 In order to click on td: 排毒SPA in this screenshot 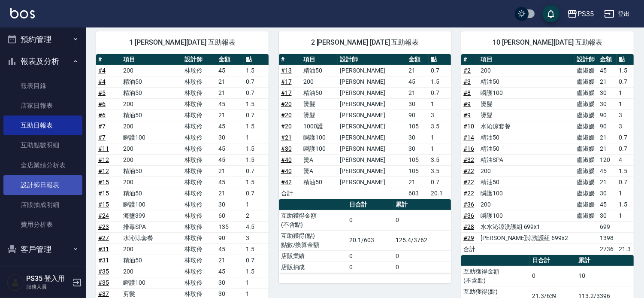, I will do `click(152, 226)`.